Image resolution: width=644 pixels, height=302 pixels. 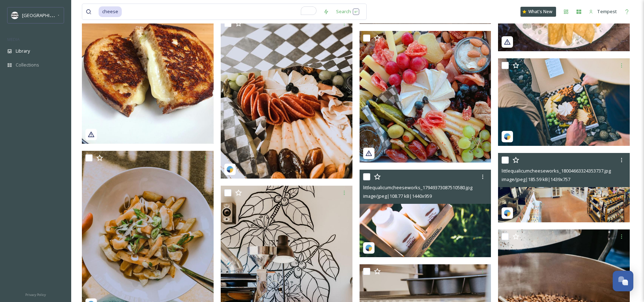 What do you see at coordinates (221, 12) in the screenshot?
I see `input: To enrich screen reader interactions, please activate Accessibility in Grammarly extension settings` at bounding box center [221, 12].